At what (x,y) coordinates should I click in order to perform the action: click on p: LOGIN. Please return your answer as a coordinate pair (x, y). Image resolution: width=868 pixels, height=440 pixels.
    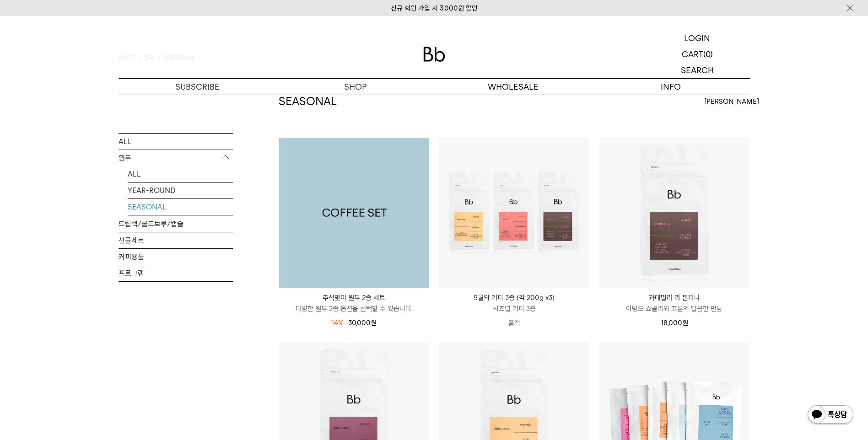
    Looking at the image, I should click on (697, 38).